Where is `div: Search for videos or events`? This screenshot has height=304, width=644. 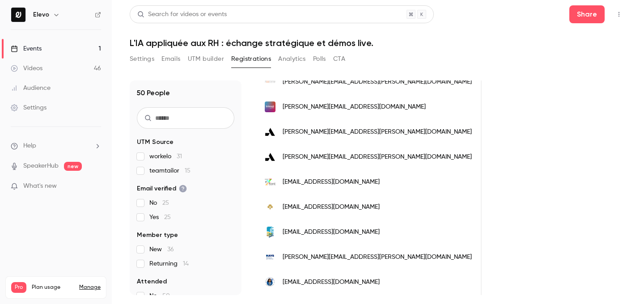 div: Search for videos or events is located at coordinates (182, 14).